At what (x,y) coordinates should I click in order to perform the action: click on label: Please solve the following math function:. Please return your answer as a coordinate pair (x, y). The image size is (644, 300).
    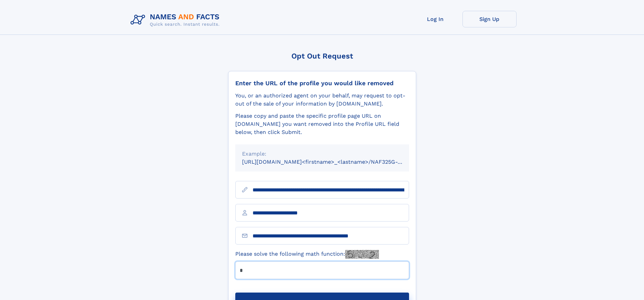
    Looking at the image, I should click on (307, 255).